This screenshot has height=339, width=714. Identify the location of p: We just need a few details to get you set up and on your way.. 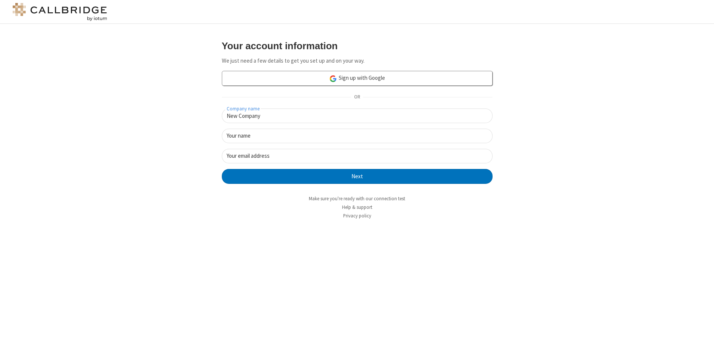
(357, 61).